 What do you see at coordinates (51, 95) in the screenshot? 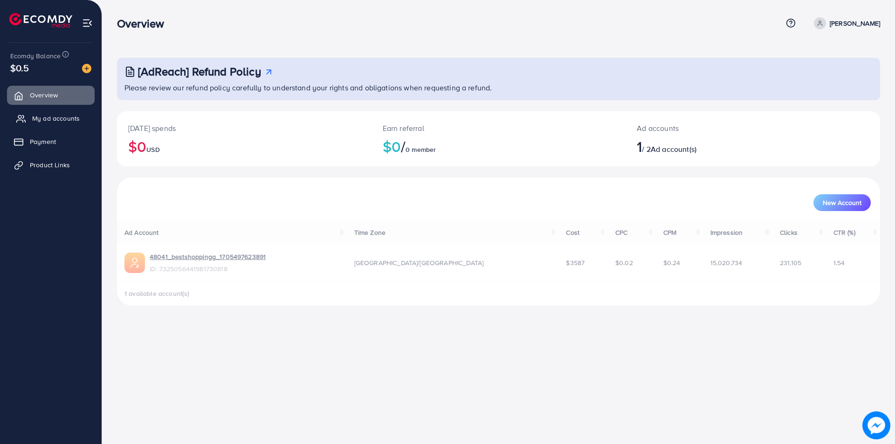
I see `a: Overview` at bounding box center [51, 95].